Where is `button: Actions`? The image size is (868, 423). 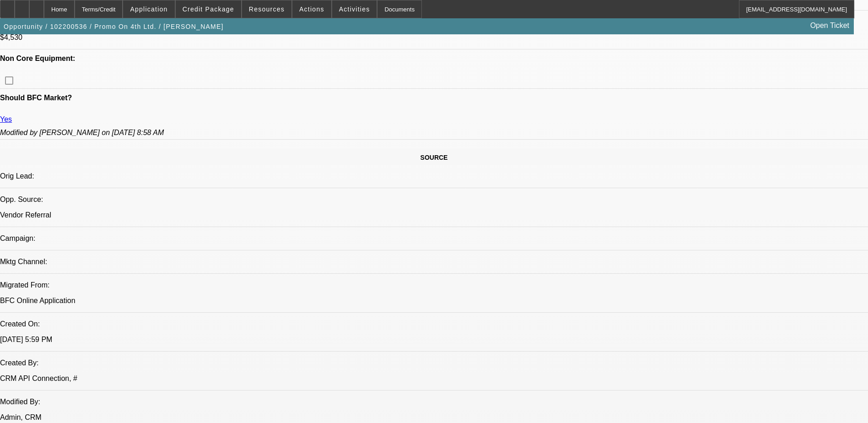 button: Actions is located at coordinates (312, 9).